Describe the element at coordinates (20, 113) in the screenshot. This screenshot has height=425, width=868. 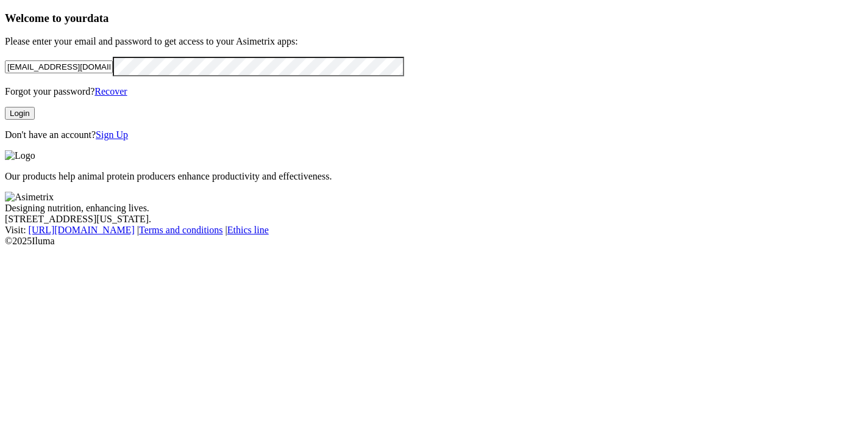
I see `button: Login` at that location.